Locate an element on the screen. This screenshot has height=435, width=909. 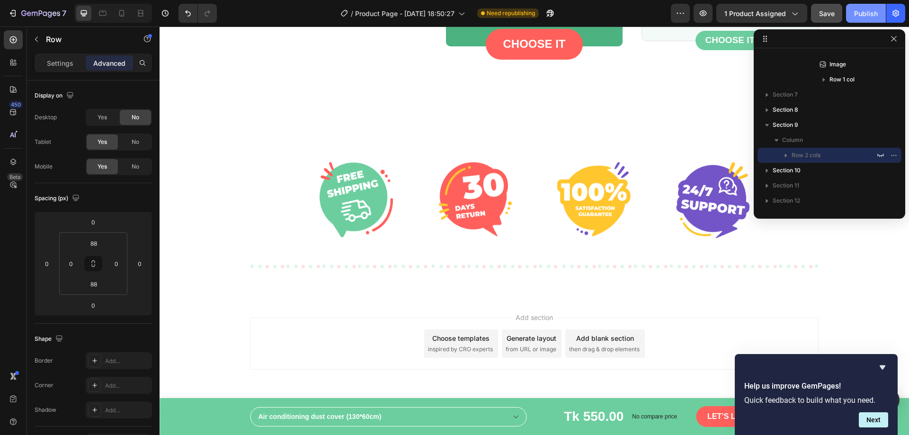
h2: Help us improve GemPages! is located at coordinates (816, 386).